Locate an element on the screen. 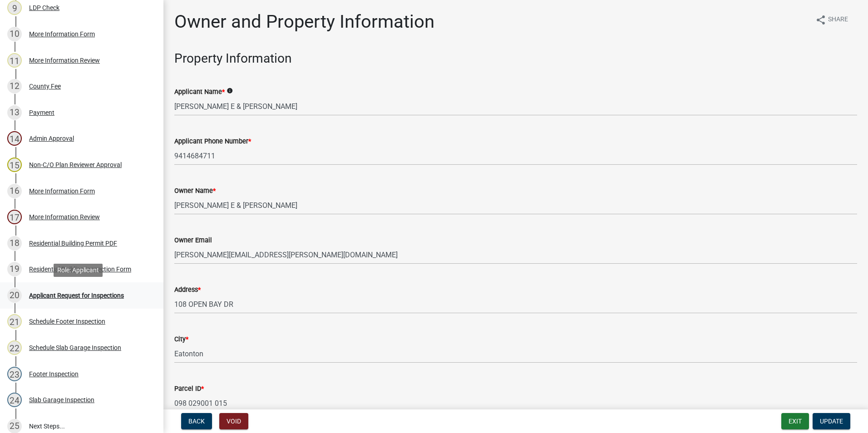  label: Applicant Phone Number is located at coordinates (212, 142).